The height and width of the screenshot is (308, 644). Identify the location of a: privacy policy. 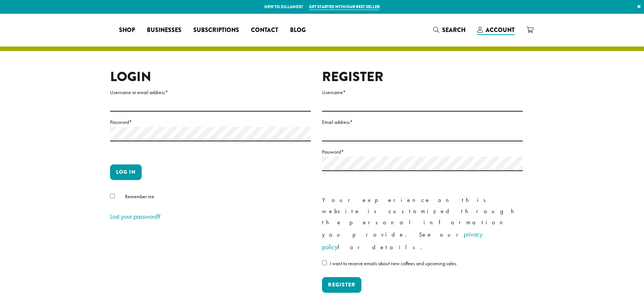
(402, 241).